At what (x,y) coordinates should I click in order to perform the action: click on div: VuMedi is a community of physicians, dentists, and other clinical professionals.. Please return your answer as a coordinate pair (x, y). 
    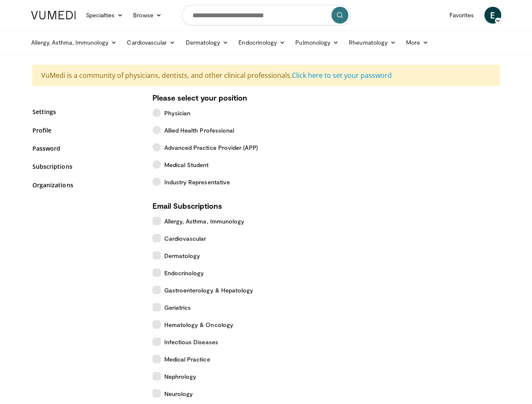
    Looking at the image, I should click on (266, 75).